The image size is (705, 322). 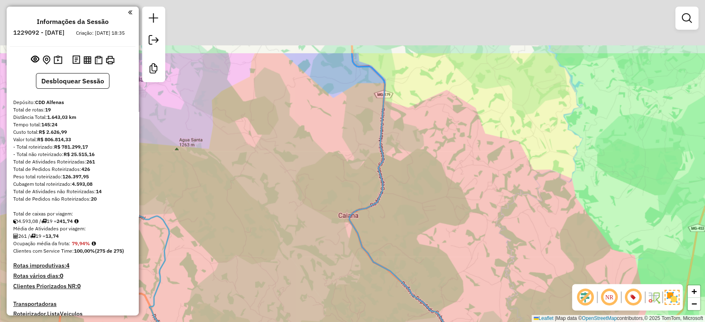 I want to click on strong: 1.643,03 km, so click(x=62, y=117).